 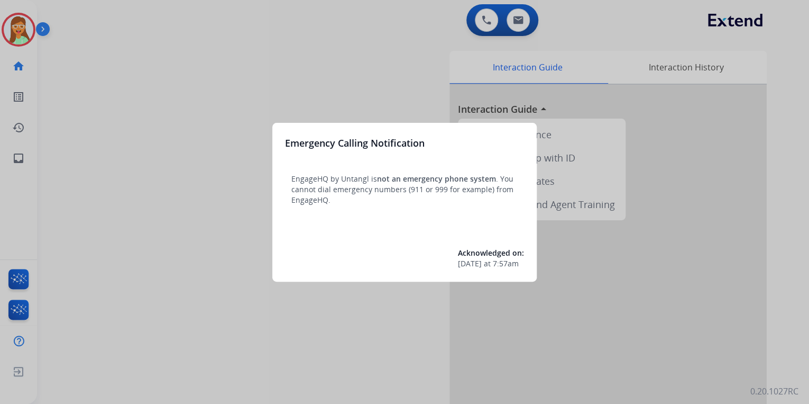 What do you see at coordinates (774, 391) in the screenshot?
I see `p: 0.20.1027RC` at bounding box center [774, 391].